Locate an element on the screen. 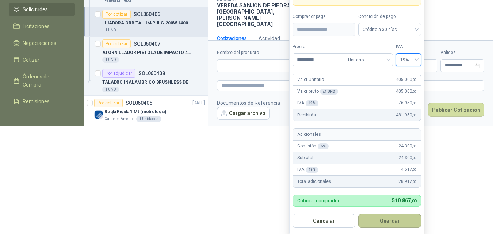 Image resolution: width=493 pixels, height=234 pixels. p: Cobro al comprador is located at coordinates (318, 200).